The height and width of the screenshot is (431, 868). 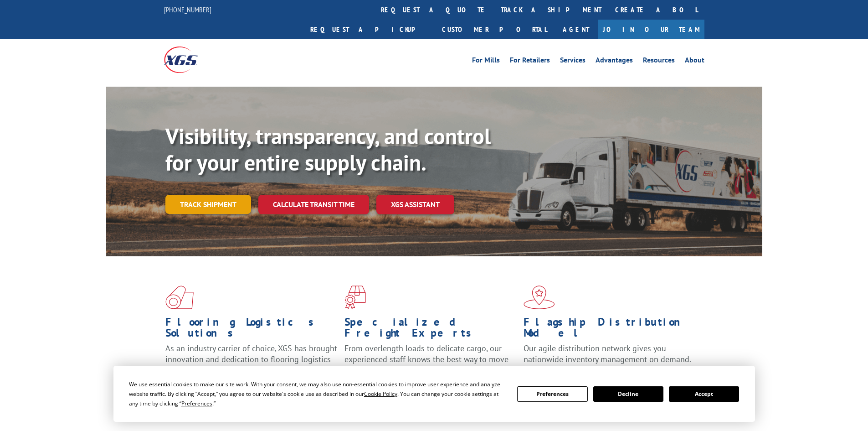 I want to click on button: Preferences, so click(x=552, y=394).